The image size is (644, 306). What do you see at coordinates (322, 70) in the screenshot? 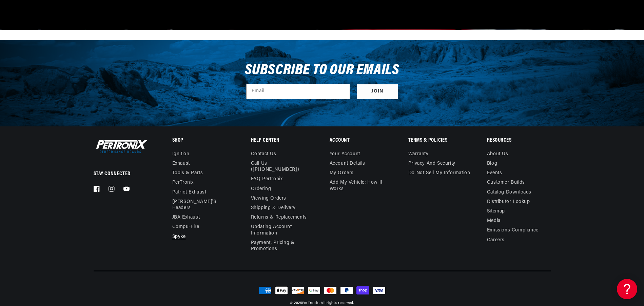
I see `h3: Subscribe to our emails` at bounding box center [322, 70].